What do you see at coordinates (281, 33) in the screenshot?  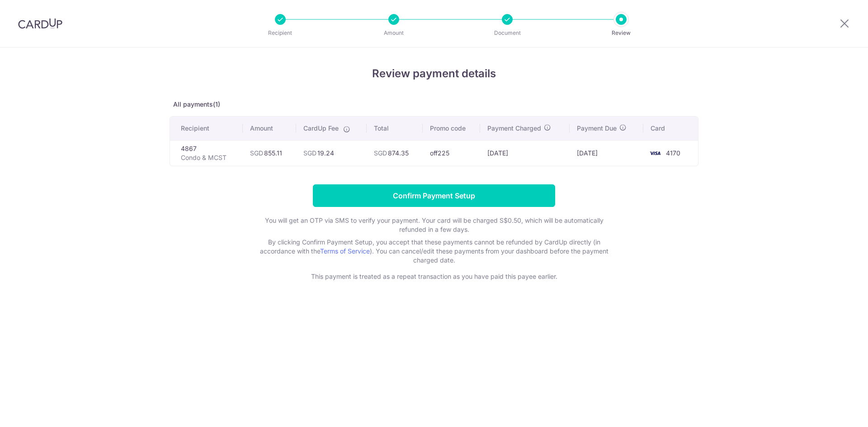 I see `p: Recipient` at bounding box center [281, 33].